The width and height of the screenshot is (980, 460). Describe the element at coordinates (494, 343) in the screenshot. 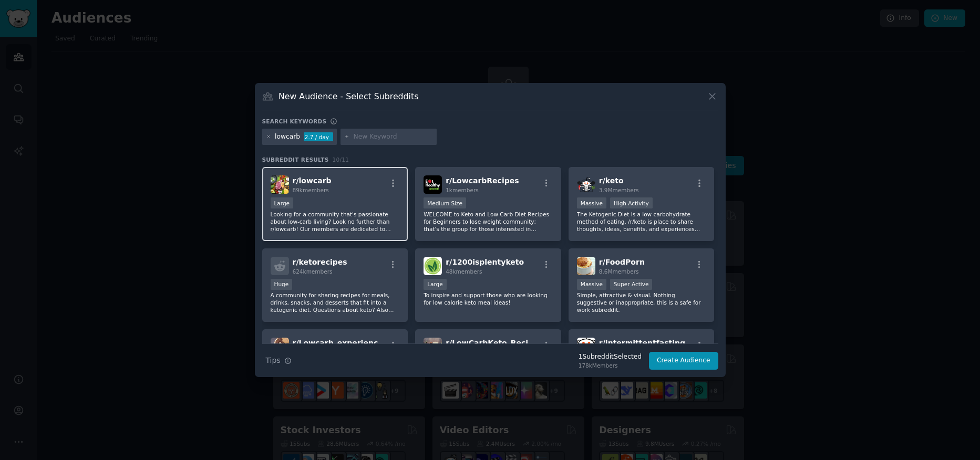

I see `span: r/ LowCarbKeto_Recipes` at that location.